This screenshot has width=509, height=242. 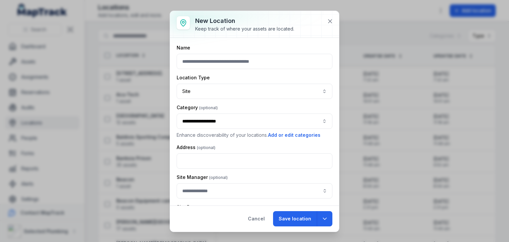 What do you see at coordinates (183, 48) in the screenshot?
I see `label: Name` at bounding box center [183, 48].